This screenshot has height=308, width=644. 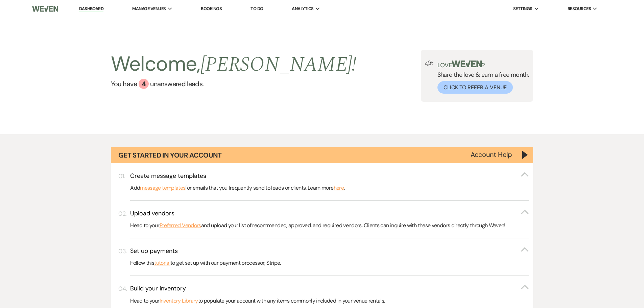 What do you see at coordinates (579, 9) in the screenshot?
I see `span: Resources` at bounding box center [579, 9].